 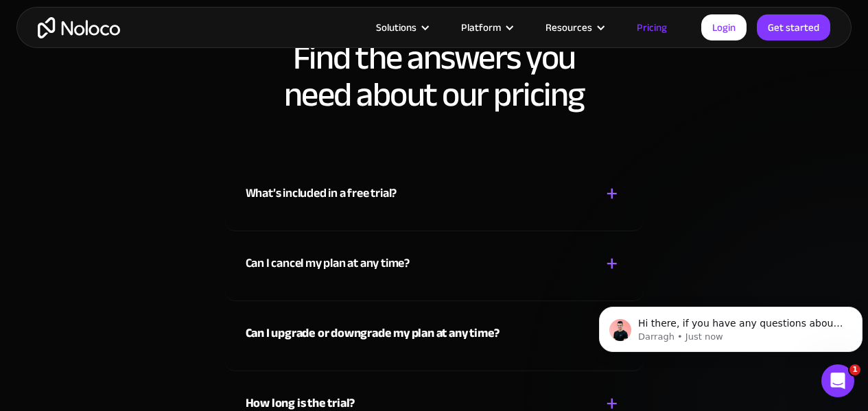 What do you see at coordinates (27, 52) in the screenshot?
I see `img: Profile image for Darragh` at bounding box center [27, 52].